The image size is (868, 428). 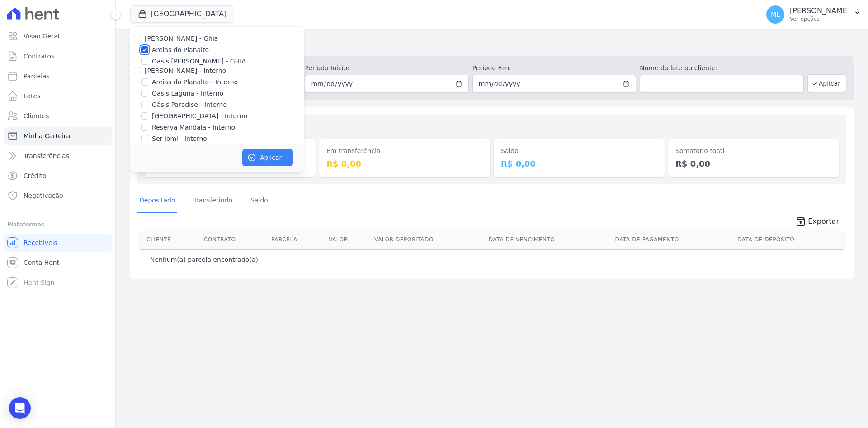 I want to click on label: Areias do Planalto - Interno, so click(x=195, y=82).